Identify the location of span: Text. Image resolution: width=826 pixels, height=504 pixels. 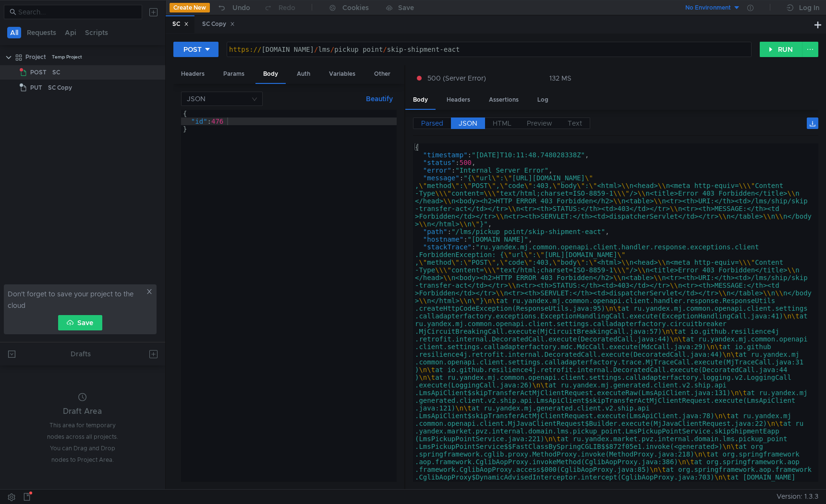
(575, 123).